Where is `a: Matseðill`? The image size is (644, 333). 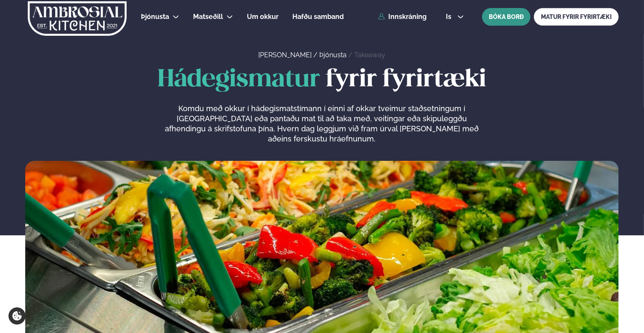 a: Matseðill is located at coordinates (208, 17).